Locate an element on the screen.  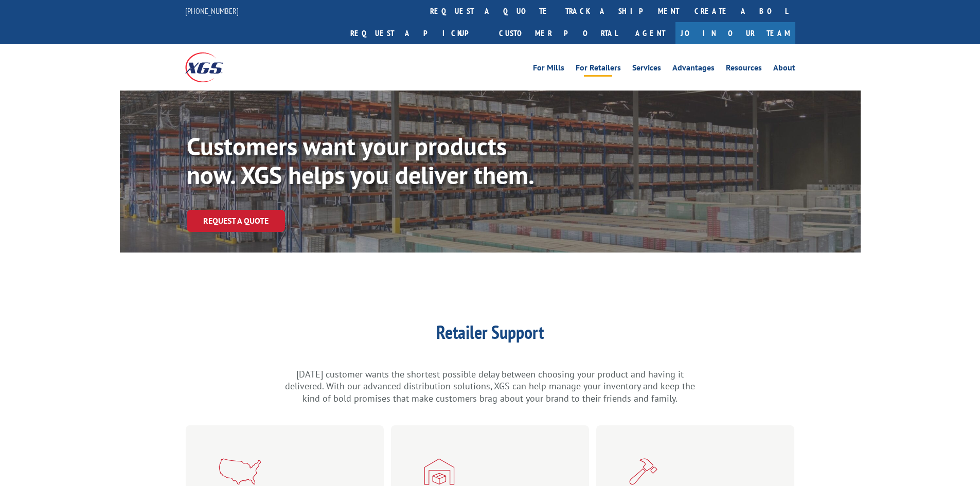
a: Join Our Team is located at coordinates (735, 33).